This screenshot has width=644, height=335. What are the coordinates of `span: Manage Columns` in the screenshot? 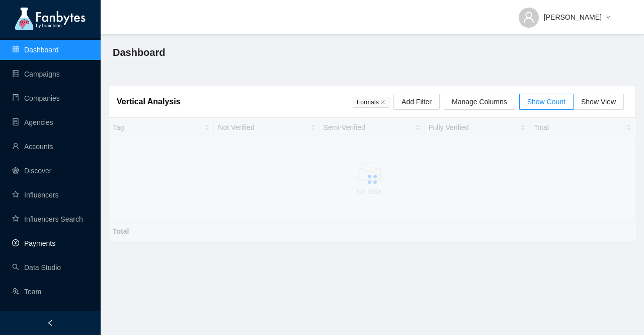 It's located at (479, 102).